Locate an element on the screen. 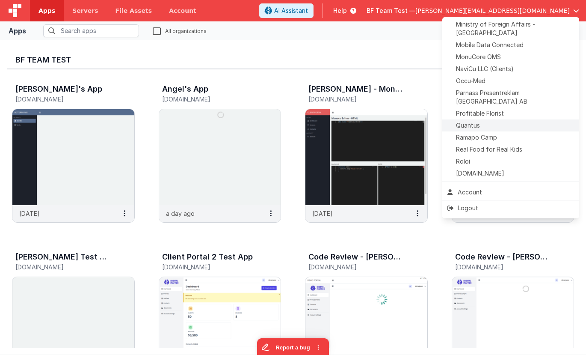 The image size is (586, 355). span: MonuCore OMS is located at coordinates (479, 57).